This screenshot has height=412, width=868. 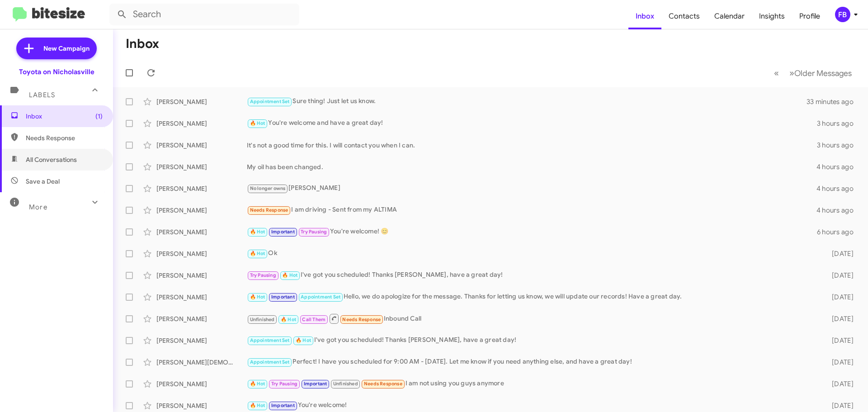 What do you see at coordinates (268, 188) in the screenshot?
I see `span: No longer owns` at bounding box center [268, 188].